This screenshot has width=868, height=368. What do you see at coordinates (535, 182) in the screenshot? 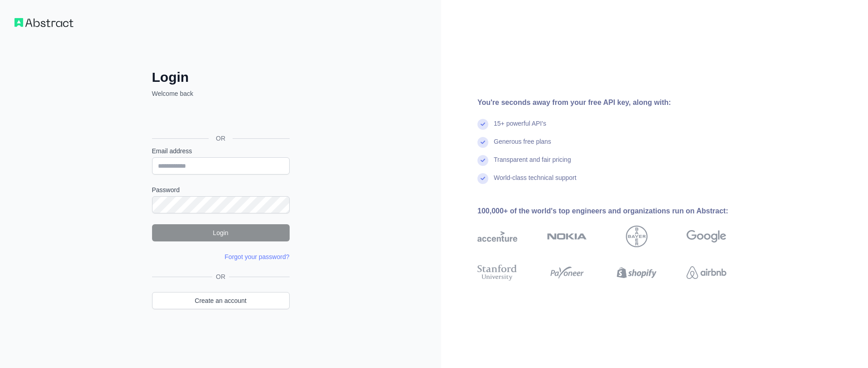
I see `div: World-class technical support` at bounding box center [535, 182].